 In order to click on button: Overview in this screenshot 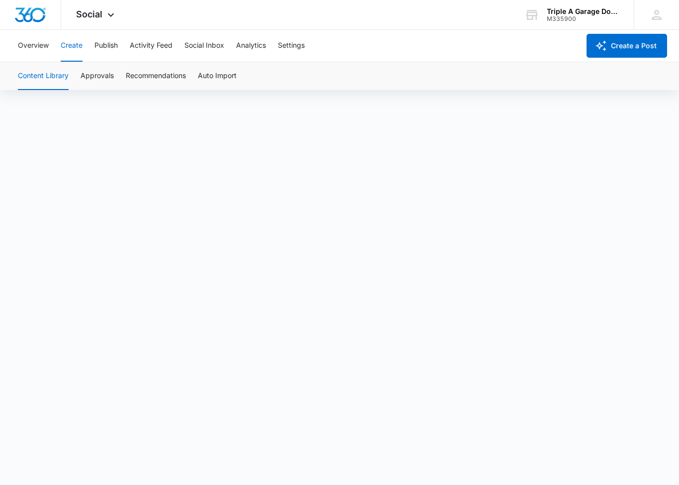, I will do `click(33, 46)`.